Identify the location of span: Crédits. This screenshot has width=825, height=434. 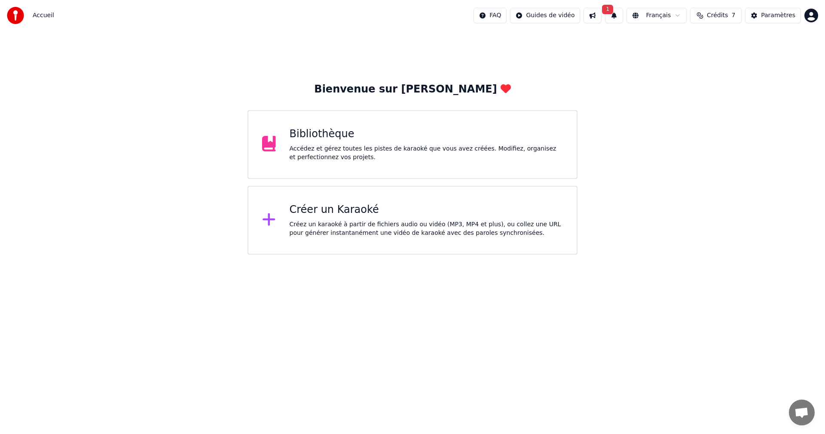
(717, 15).